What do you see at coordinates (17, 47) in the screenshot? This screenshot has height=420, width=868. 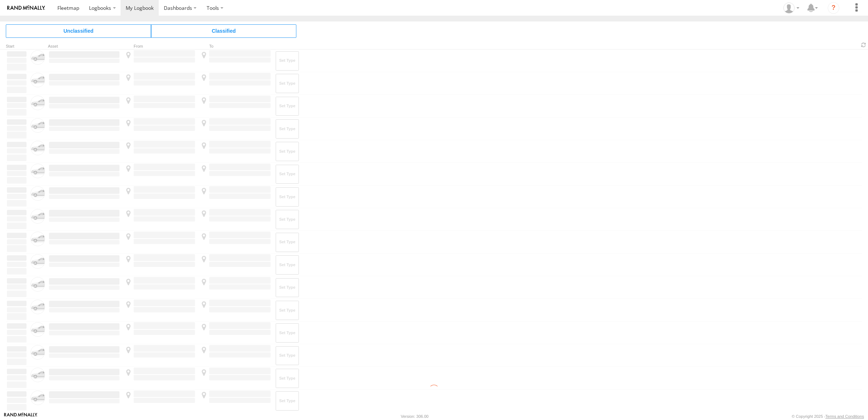 I see `div: Click to Sort` at bounding box center [17, 47].